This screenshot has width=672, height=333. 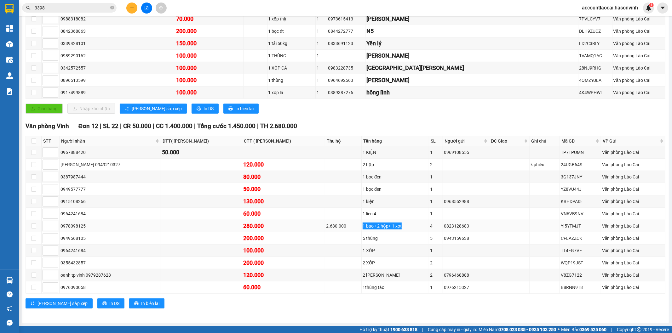 What do you see at coordinates (595, 43) in the screenshot?
I see `div: LD2C3RLY` at bounding box center [595, 43].